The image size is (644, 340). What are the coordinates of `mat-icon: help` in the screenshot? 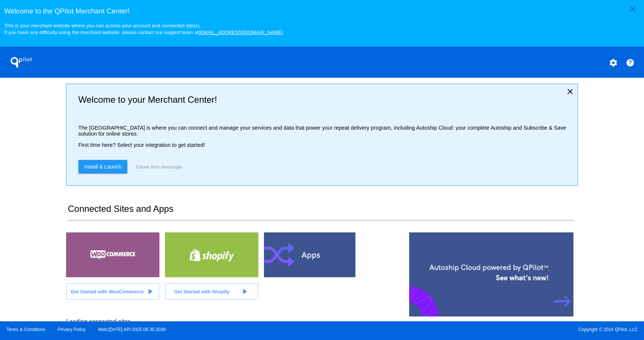 It's located at (630, 63).